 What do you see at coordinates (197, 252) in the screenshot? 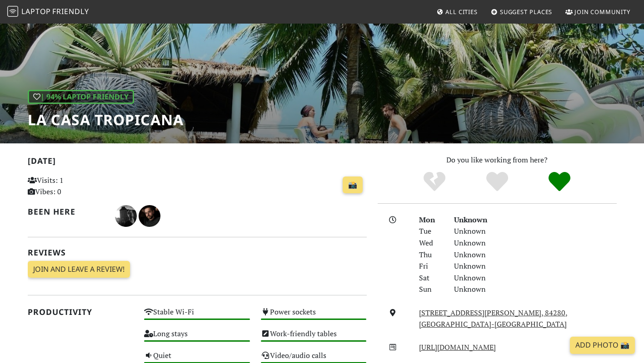
I see `h2: Reviews` at bounding box center [197, 252].